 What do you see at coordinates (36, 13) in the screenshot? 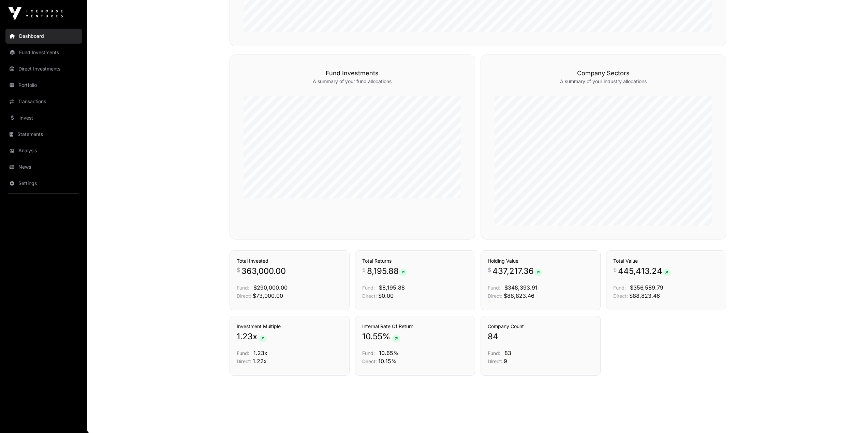
I see `img: Icehouse Ventures Logo` at bounding box center [36, 13].